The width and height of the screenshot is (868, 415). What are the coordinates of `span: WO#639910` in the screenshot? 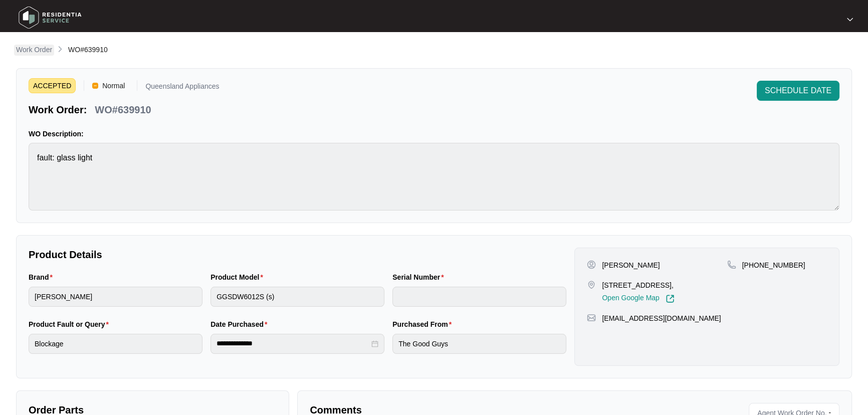 It's located at (87, 49).